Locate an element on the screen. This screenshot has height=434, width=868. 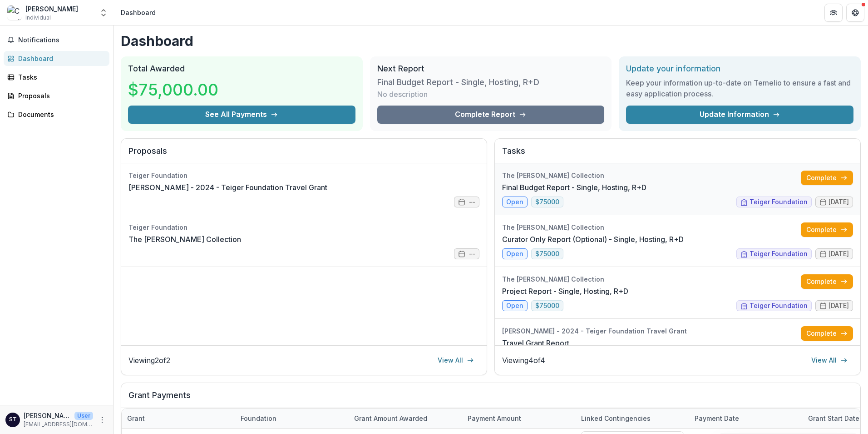
h1: Dashboard is located at coordinates (491, 41).